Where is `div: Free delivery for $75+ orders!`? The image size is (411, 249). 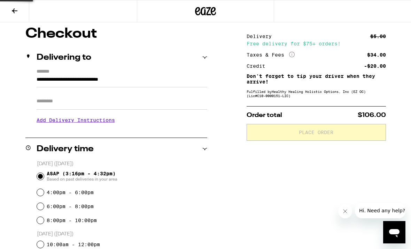
div: Free delivery for $75+ orders! is located at coordinates (317, 44).